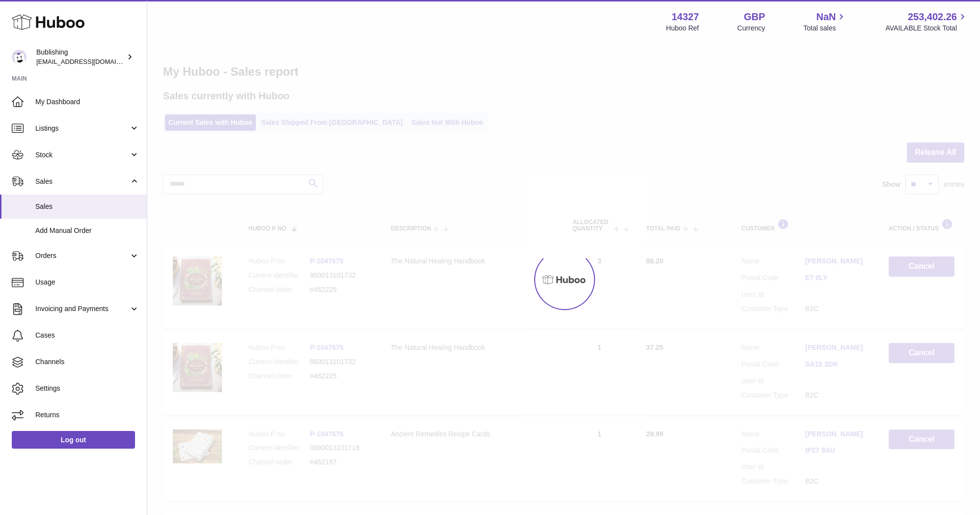  I want to click on strong: 14327, so click(686, 16).